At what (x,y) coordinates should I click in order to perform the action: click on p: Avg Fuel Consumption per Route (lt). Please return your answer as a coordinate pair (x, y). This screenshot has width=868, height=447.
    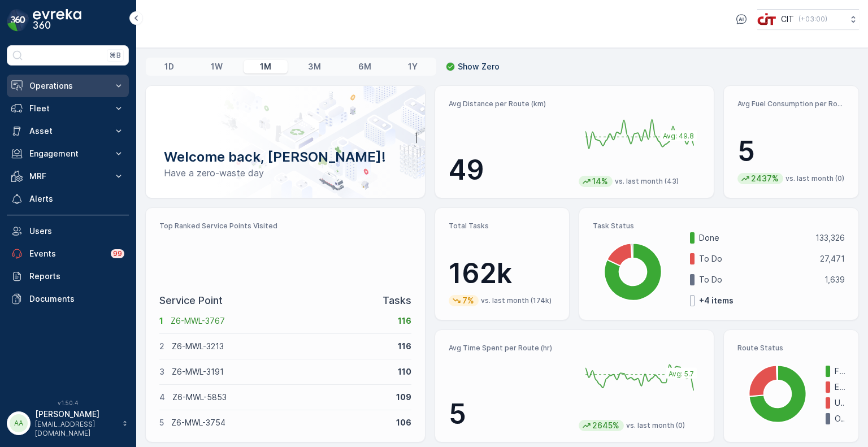
    Looking at the image, I should click on (791, 104).